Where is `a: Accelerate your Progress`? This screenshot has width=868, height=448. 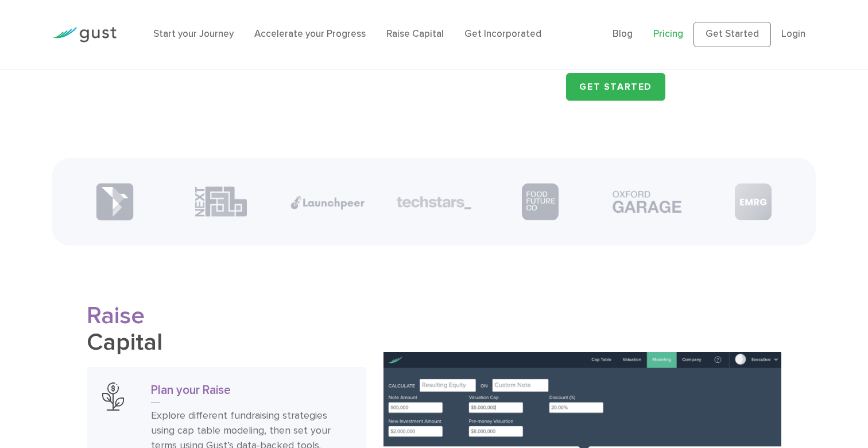
a: Accelerate your Progress is located at coordinates (310, 34).